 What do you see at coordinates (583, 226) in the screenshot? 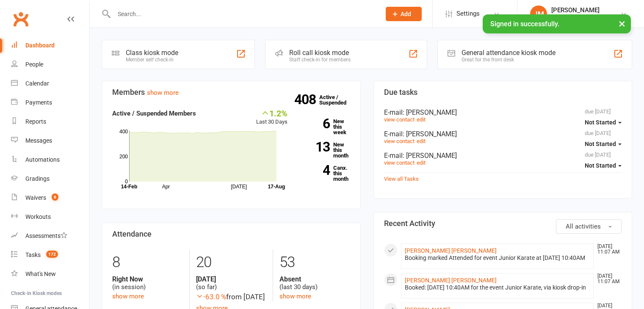
I see `span: All activities` at bounding box center [583, 226].